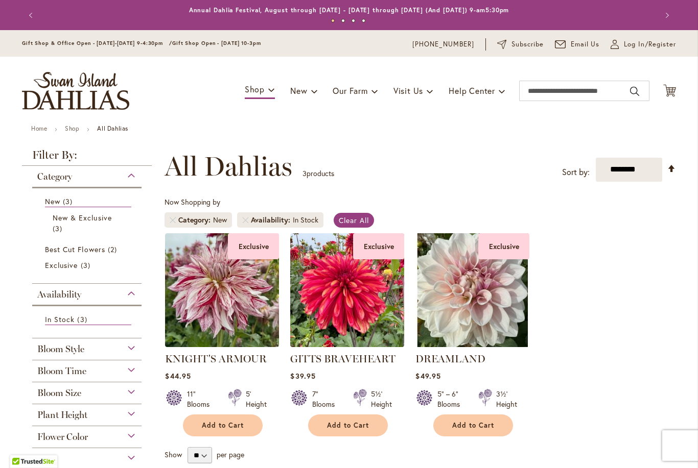  What do you see at coordinates (650, 44) in the screenshot?
I see `span: Log In/Register` at bounding box center [650, 44].